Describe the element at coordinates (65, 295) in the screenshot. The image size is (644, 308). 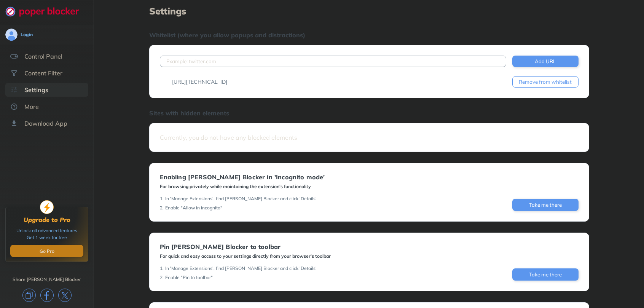
I see `img: x.svg` at that location.